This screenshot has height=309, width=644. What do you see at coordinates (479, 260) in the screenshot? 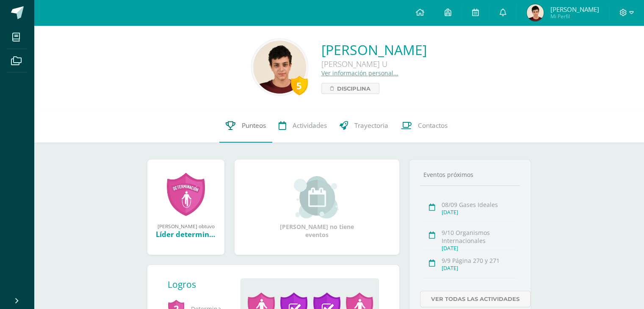
I see `div: 9/9 Página 270 y 271` at bounding box center [479, 260].